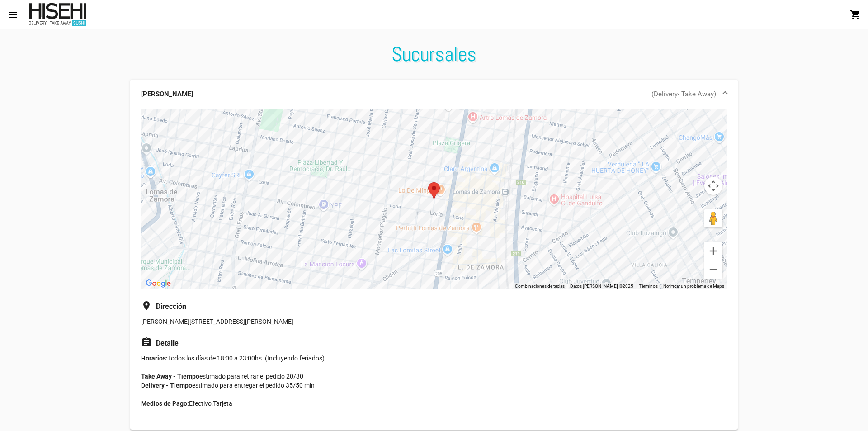 Image resolution: width=868 pixels, height=431 pixels. I want to click on a: Notificar un problema de Maps, so click(693, 286).